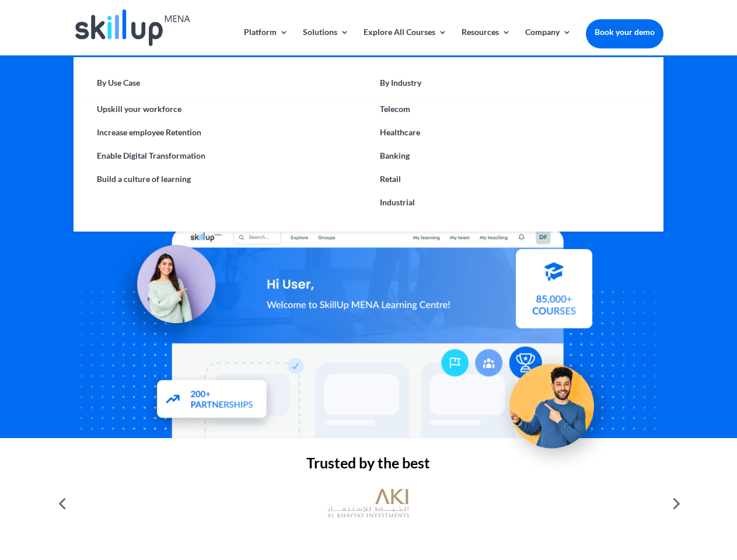 The image size is (737, 560). What do you see at coordinates (509, 179) in the screenshot?
I see `a: Retail` at bounding box center [509, 179].